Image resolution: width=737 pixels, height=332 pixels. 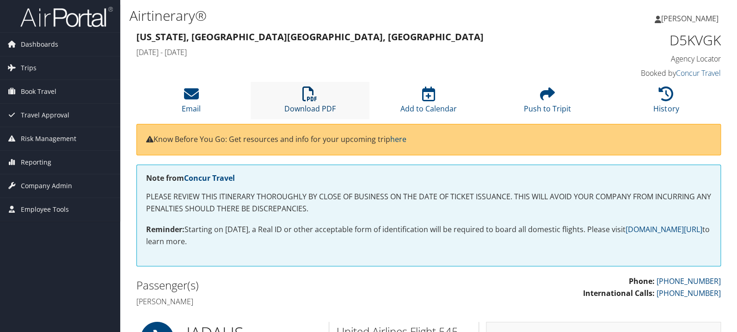 What do you see at coordinates (618, 293) in the screenshot?
I see `strong: International Calls:` at bounding box center [618, 293].